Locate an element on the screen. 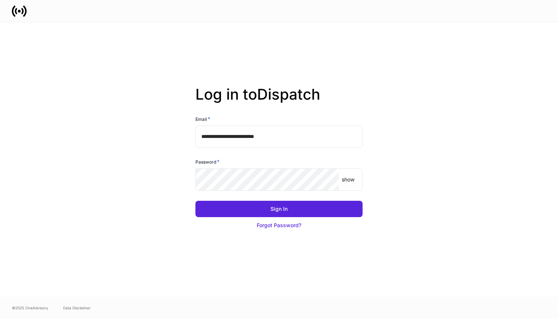  p: show is located at coordinates (348, 180).